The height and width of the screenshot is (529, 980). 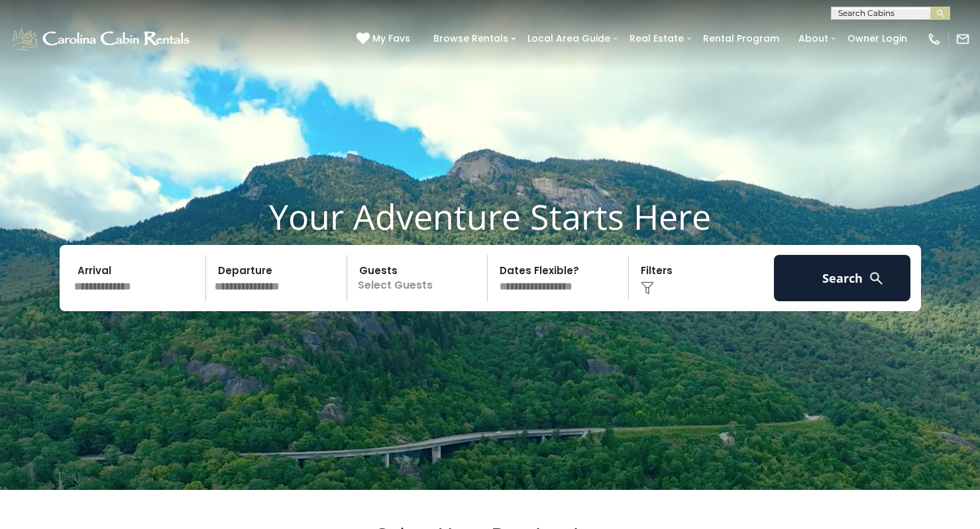 What do you see at coordinates (471, 38) in the screenshot?
I see `a: Browse Rentals` at bounding box center [471, 38].